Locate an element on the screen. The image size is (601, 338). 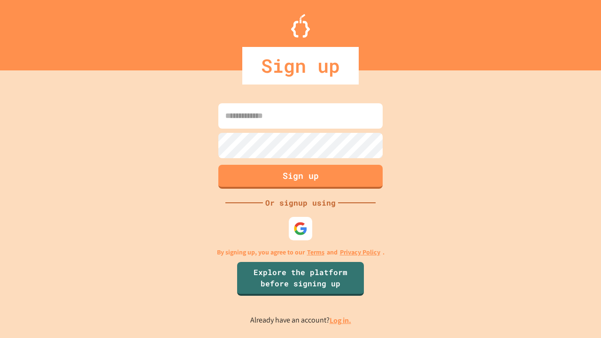
a: Log in. is located at coordinates (340, 320).